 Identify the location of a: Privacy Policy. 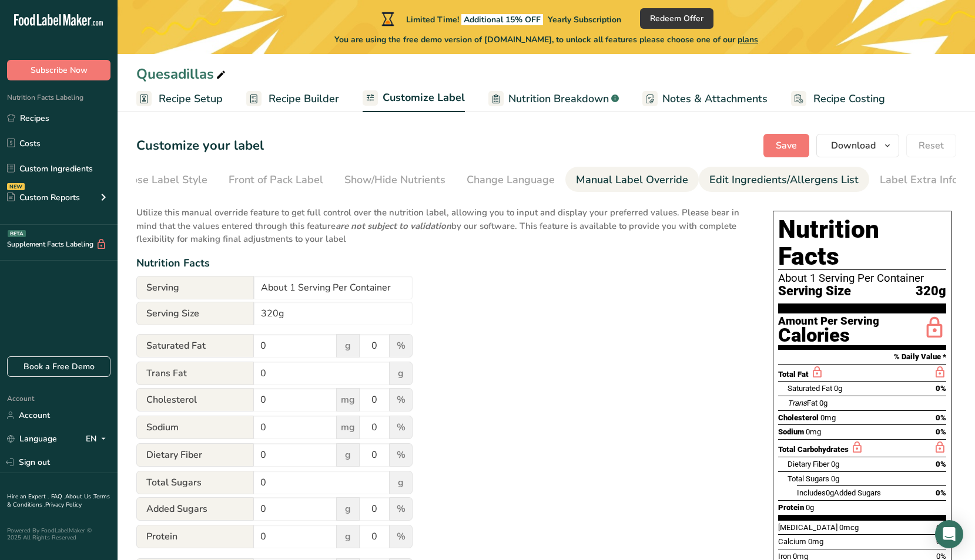
(64, 505).